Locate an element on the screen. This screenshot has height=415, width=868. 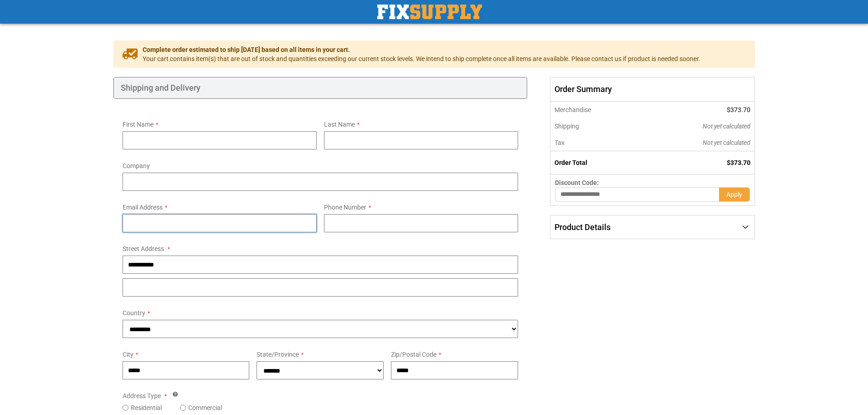
span: Last Name is located at coordinates (340, 125).